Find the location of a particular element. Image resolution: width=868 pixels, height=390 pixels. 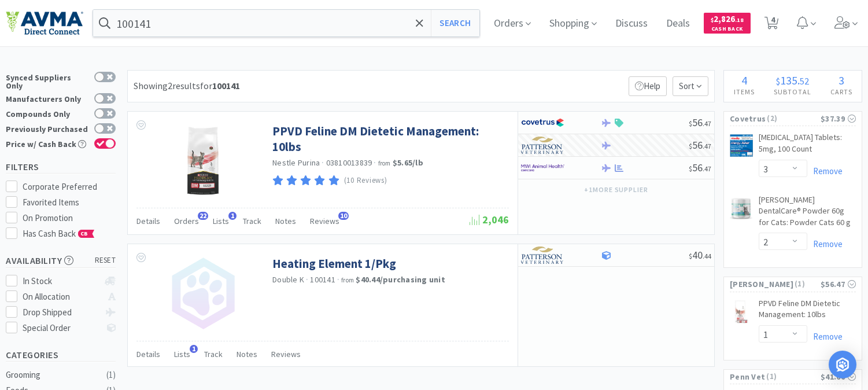

div: Special Order is located at coordinates (61, 328).